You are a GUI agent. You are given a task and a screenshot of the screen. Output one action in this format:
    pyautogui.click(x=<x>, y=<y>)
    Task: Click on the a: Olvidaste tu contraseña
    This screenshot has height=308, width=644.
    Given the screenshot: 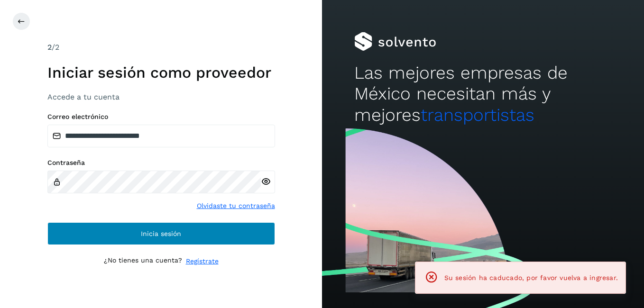 What is the action you would take?
    pyautogui.click(x=236, y=206)
    